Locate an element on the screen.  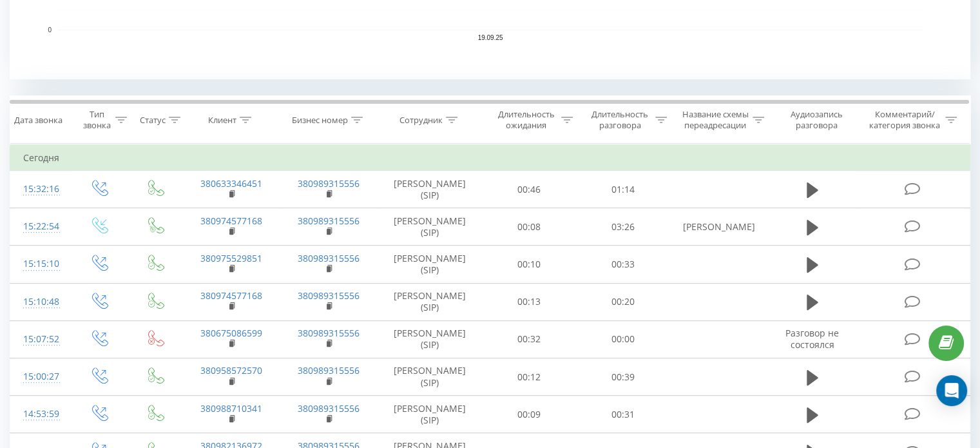
div: 15:32:16 is located at coordinates (40, 189).